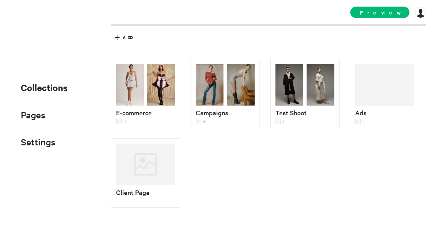 This screenshot has width=447, height=242. I want to click on p: 11, so click(121, 122).